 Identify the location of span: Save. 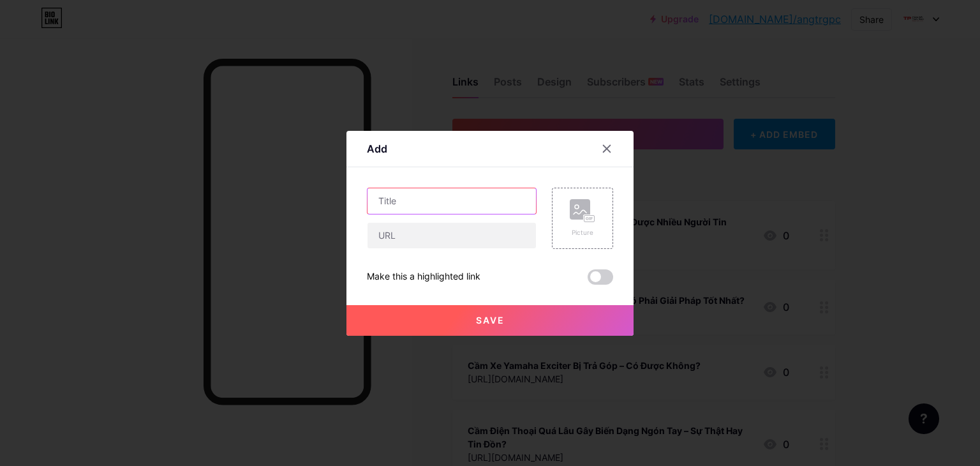
(490, 320).